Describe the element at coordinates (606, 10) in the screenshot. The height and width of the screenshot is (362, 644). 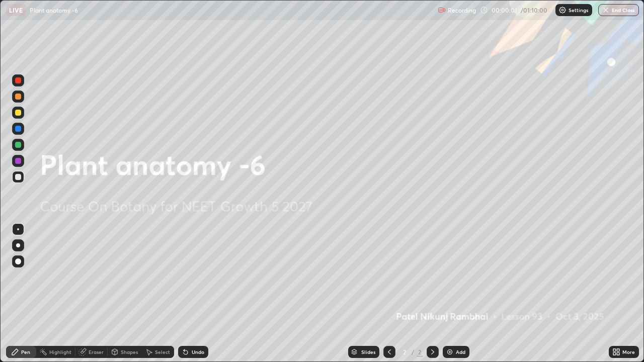
I see `img: end-class-cross` at that location.